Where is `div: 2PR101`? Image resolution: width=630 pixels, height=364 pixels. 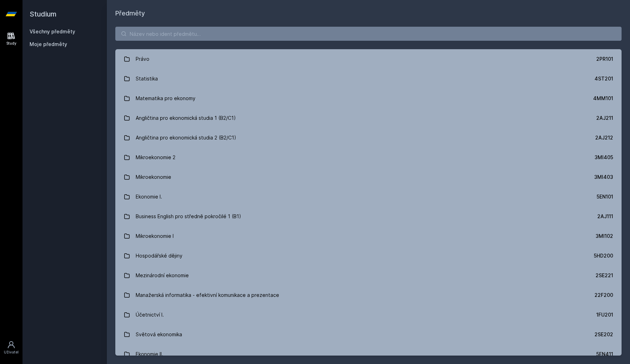 div: 2PR101 is located at coordinates (605, 59).